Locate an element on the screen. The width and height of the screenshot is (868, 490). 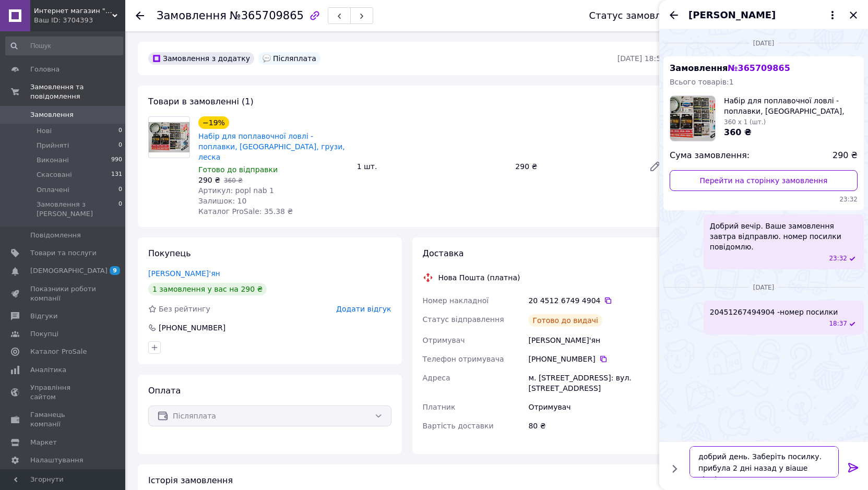
div: Статус замовлення is located at coordinates (637, 16).